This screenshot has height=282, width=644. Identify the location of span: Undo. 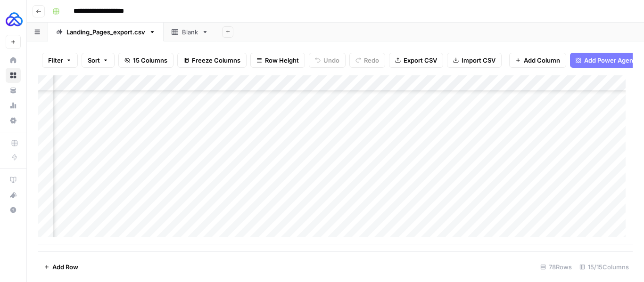
(332, 61).